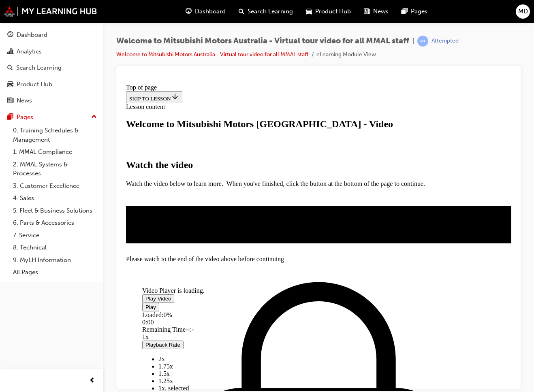  I want to click on div: Video player, so click(196, 144).